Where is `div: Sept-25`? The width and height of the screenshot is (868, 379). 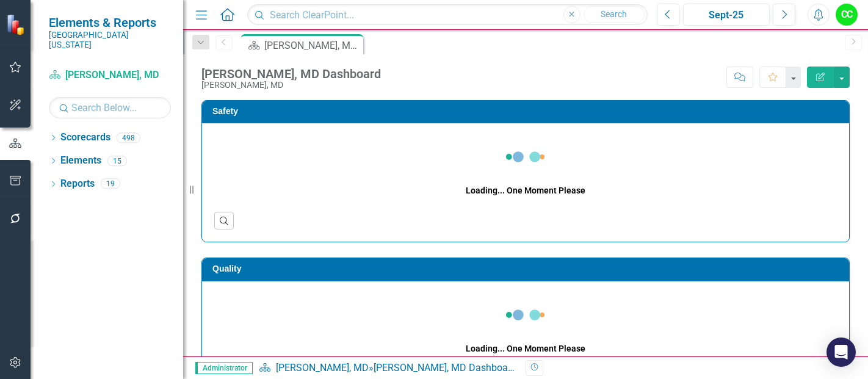
div: Sept-25 is located at coordinates (726, 15).